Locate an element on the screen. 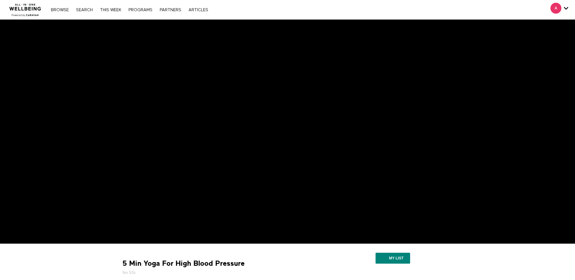 The height and width of the screenshot is (280, 575). button: My list is located at coordinates (392, 258).